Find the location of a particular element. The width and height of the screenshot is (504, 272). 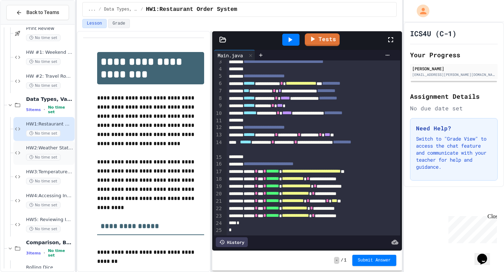

h2: Your Progress is located at coordinates (454, 55).